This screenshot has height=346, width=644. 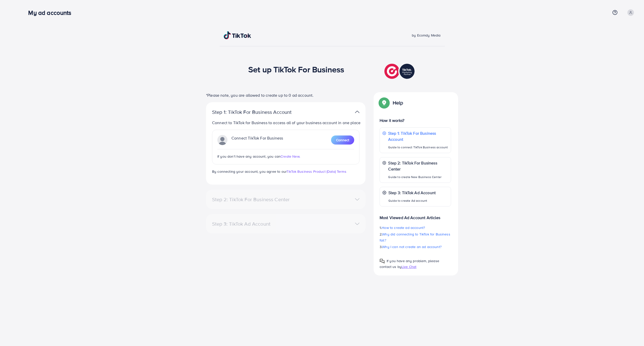 What do you see at coordinates (415, 215) in the screenshot?
I see `p: Most Viewed Ad Account Articles` at bounding box center [415, 215].